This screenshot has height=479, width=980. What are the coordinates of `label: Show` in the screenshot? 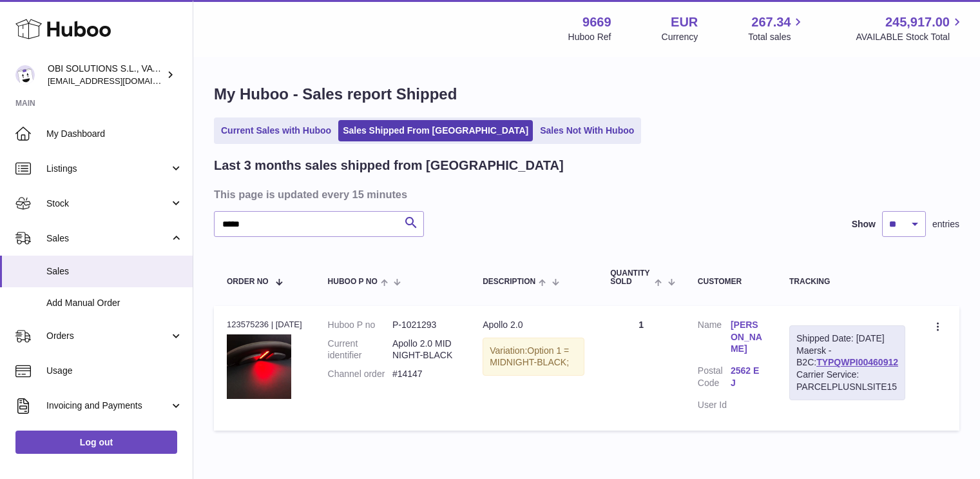 It's located at (863, 224).